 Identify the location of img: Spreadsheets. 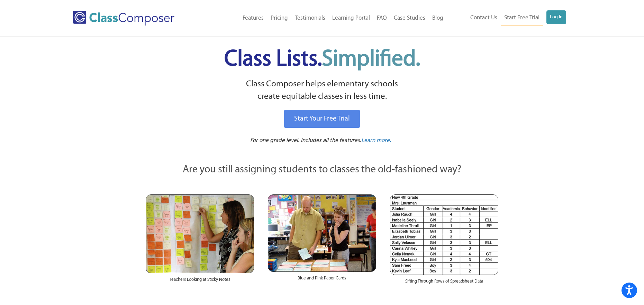
(444, 235).